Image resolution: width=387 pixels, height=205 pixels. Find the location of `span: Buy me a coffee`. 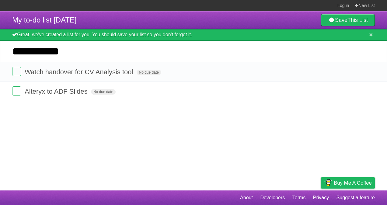

span: Buy me a coffee is located at coordinates (353, 183).